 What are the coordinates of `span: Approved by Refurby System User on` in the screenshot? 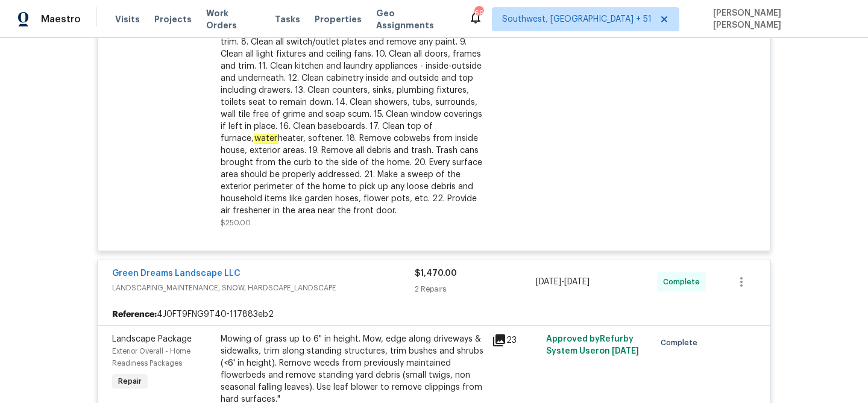 It's located at (592, 345).